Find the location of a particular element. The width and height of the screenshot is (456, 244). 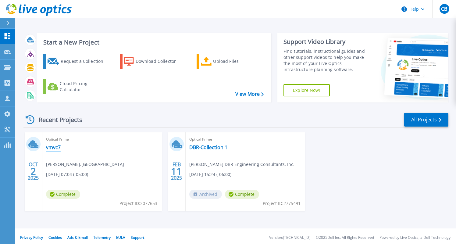

div: Support Video Library is located at coordinates (326, 42).